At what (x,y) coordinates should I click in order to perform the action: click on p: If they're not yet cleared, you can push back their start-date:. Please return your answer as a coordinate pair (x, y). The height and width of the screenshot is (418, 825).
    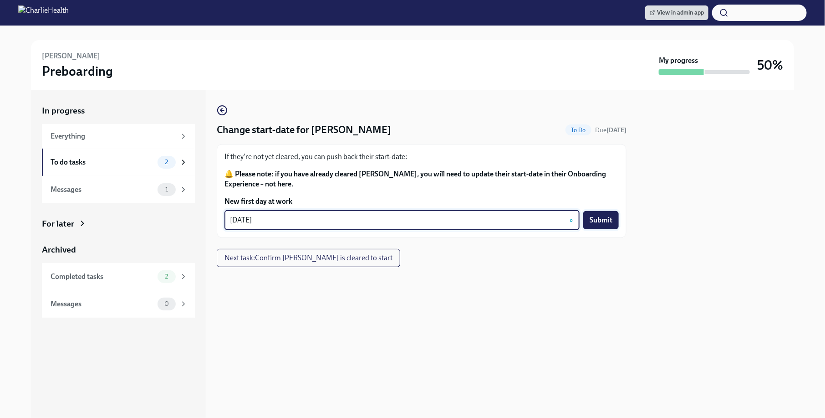
    Looking at the image, I should click on (422, 157).